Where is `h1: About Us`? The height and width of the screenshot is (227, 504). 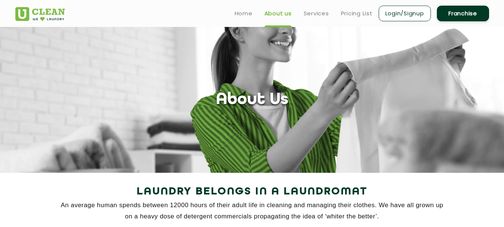 h1: About Us is located at coordinates (252, 100).